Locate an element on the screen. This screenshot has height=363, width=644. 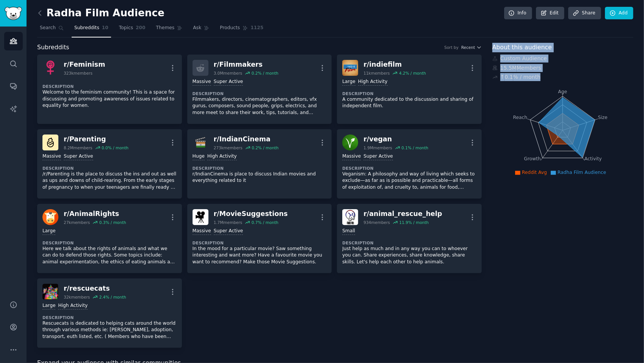
div: r/ animal_rescue_help is located at coordinates (402, 214).